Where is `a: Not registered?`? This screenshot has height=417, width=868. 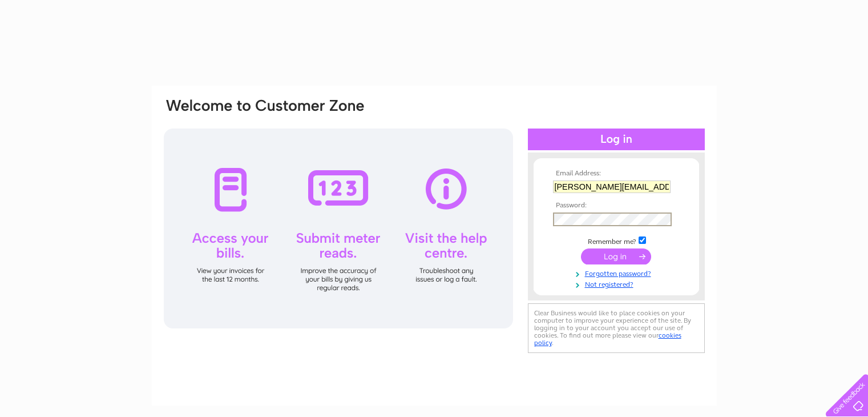
a: Not registered? is located at coordinates (617, 283).